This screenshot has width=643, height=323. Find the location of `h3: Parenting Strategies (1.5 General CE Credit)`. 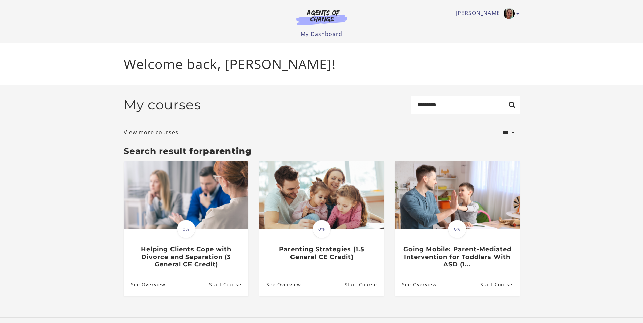

h3: Parenting Strategies (1.5 General CE Credit) is located at coordinates (321, 253).